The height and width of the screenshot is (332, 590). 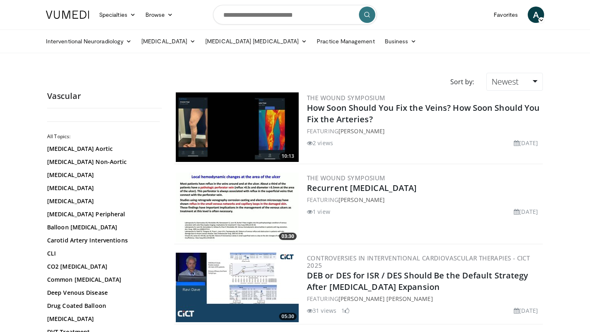 What do you see at coordinates (237, 127) in the screenshot?
I see `img: ec2994ad-f9b8-453a-8bc1-8ae4bc74880c.300x170_q85_crop-smart_upscale.jpg` at bounding box center [237, 127].